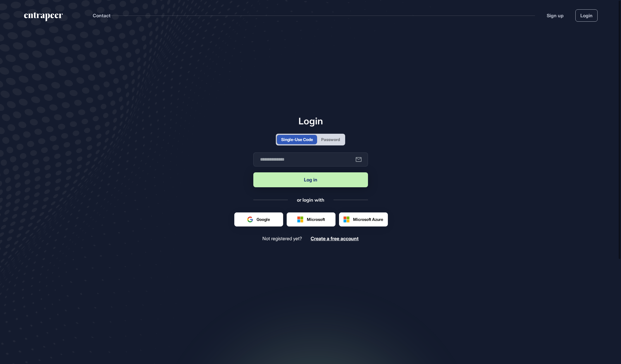 The width and height of the screenshot is (621, 364). Describe the element at coordinates (334, 238) in the screenshot. I see `a: Create a free account` at that location.